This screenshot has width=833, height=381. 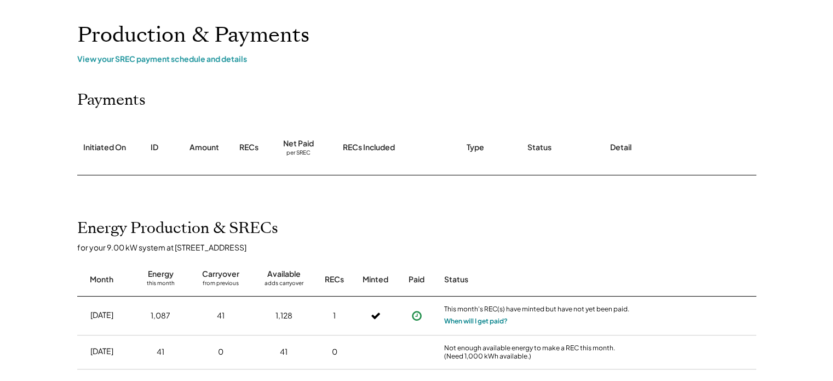 I want to click on div: Minted, so click(x=375, y=279).